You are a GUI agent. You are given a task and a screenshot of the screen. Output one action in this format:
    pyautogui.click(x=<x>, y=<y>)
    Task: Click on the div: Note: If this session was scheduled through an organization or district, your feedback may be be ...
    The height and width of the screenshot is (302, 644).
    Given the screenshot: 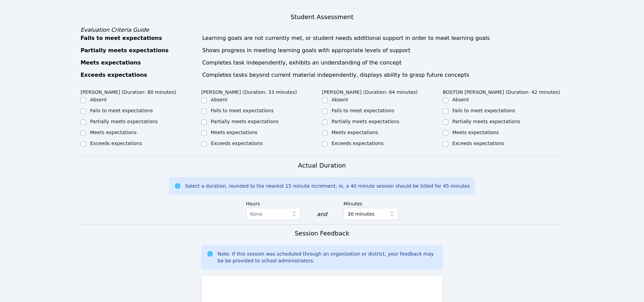 What is the action you would take?
    pyautogui.click(x=327, y=257)
    